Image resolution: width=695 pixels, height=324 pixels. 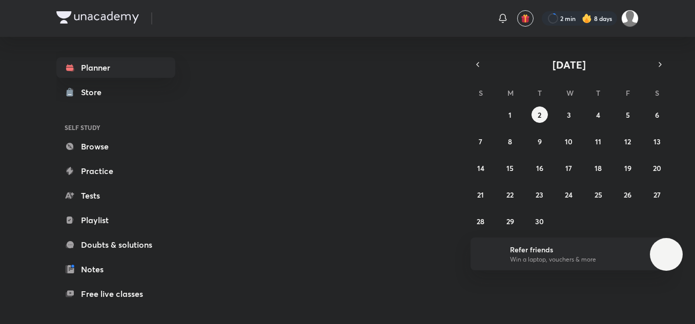 I want to click on abbr: September 3, 2025, so click(x=569, y=115).